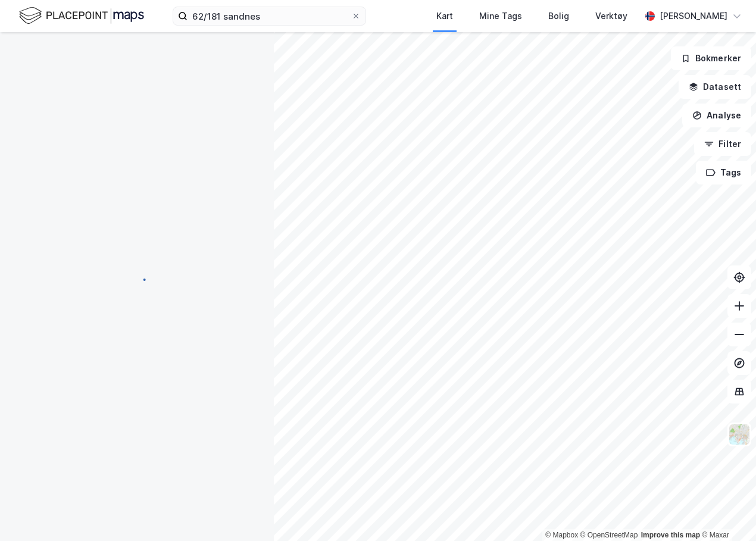 This screenshot has width=756, height=541. What do you see at coordinates (717, 115) in the screenshot?
I see `button: Analyse` at bounding box center [717, 115].